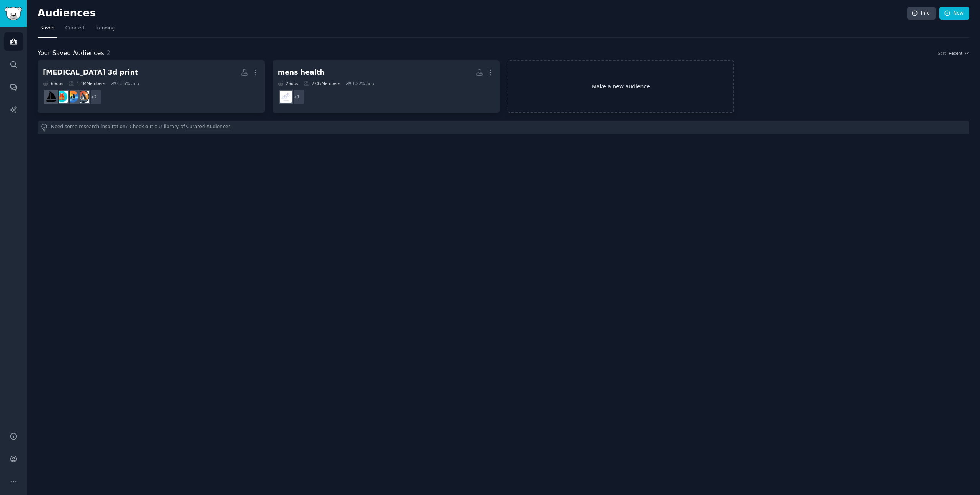  What do you see at coordinates (128, 84) in the screenshot?
I see `div: 0.35 % /mo` at bounding box center [128, 84].